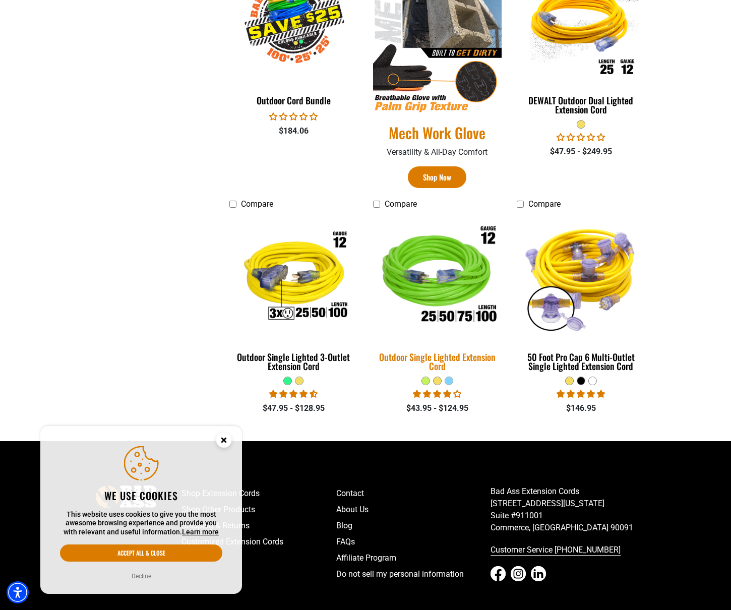 This screenshot has height=610, width=731. Describe the element at coordinates (293, 394) in the screenshot. I see `span: 4.64 stars` at that location.